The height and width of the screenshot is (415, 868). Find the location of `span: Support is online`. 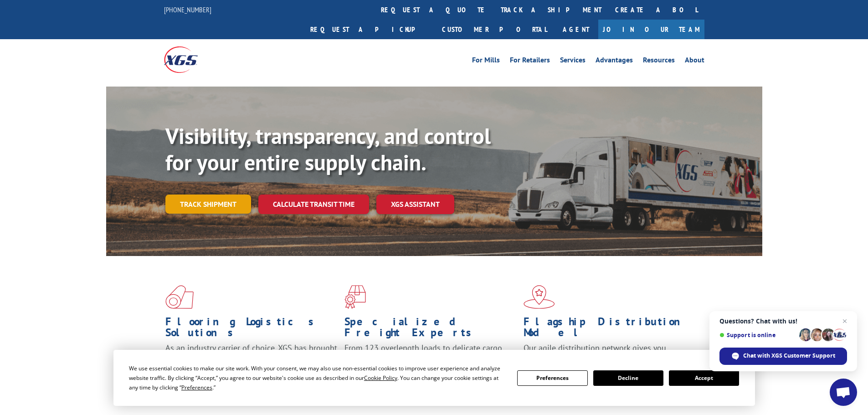

span: Support is online is located at coordinates (758, 335).